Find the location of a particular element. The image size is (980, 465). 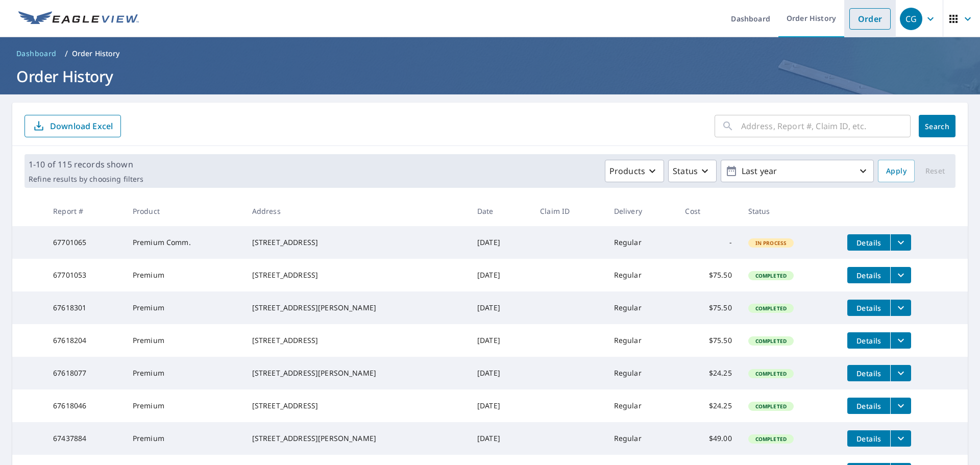

p: Status is located at coordinates (684, 171).